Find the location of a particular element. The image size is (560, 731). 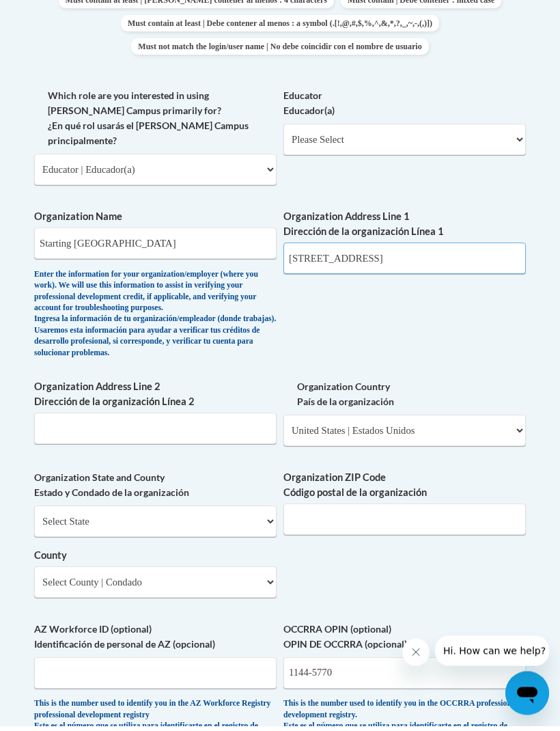

span: Must not match the login/user name | No debe coincidir con el nombre de usuario is located at coordinates (280, 52).